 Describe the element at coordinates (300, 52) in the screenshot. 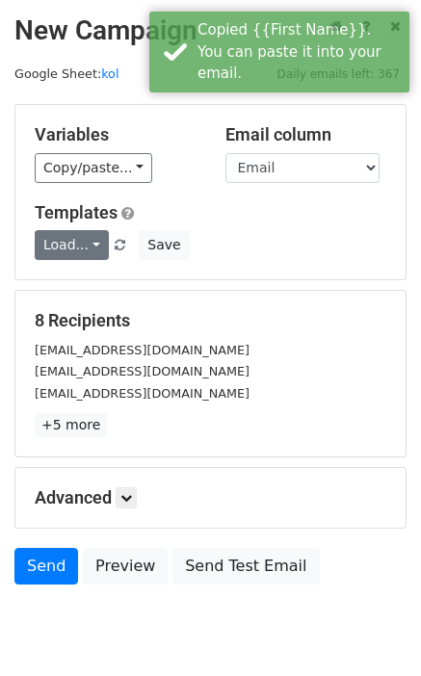

I see `div: Copied {{First Name}}. You can paste it into your email.` at that location.